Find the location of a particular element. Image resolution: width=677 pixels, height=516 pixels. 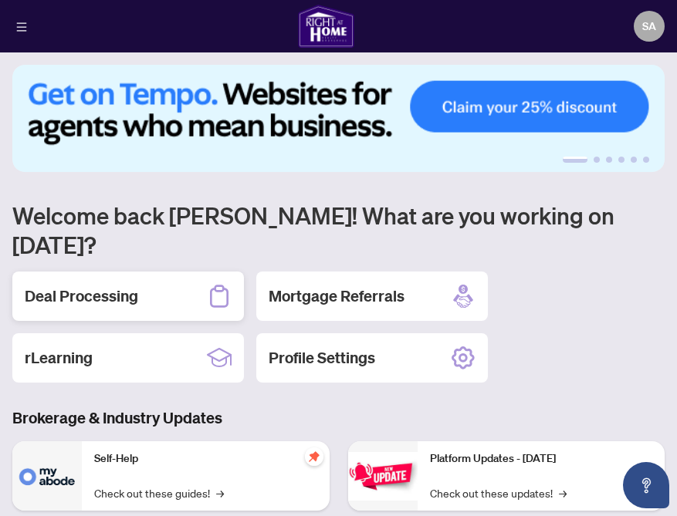

p: Self-Help is located at coordinates (205, 459).